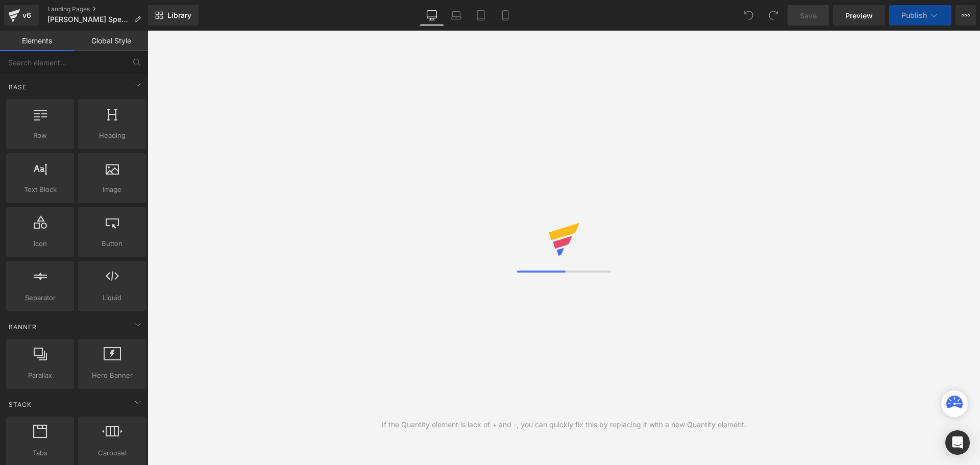 The height and width of the screenshot is (465, 980). I want to click on span: Parallax, so click(40, 375).